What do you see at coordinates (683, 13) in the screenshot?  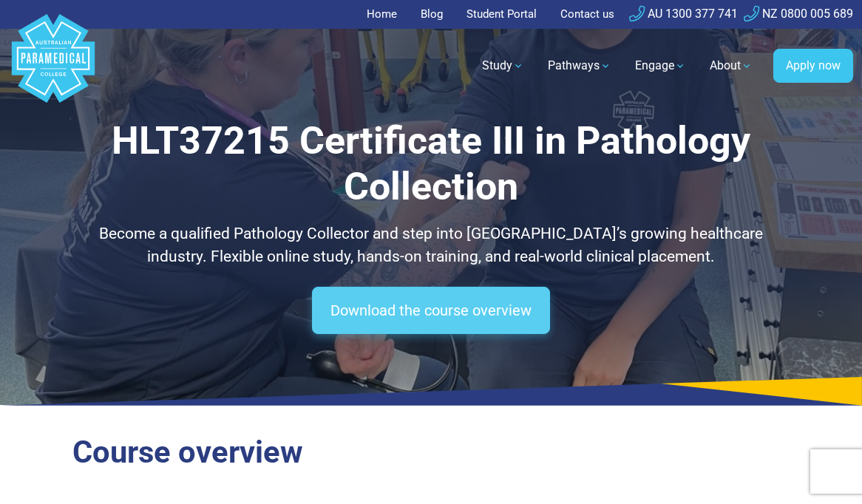 I see `a: AU 1300 377 741` at bounding box center [683, 13].